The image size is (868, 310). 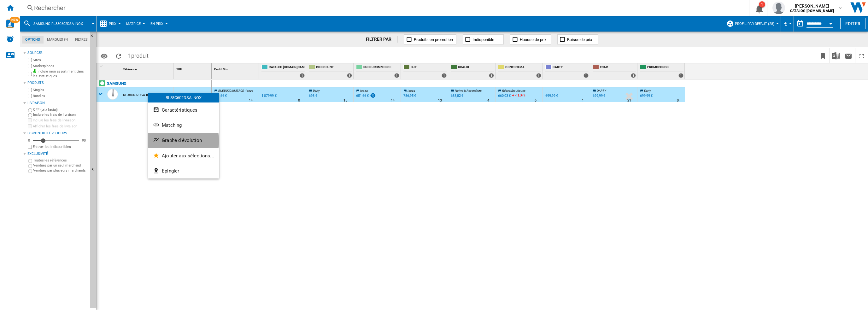 What do you see at coordinates (184, 156) in the screenshot?
I see `button: Ajouter aux sélections...` at bounding box center [184, 156].